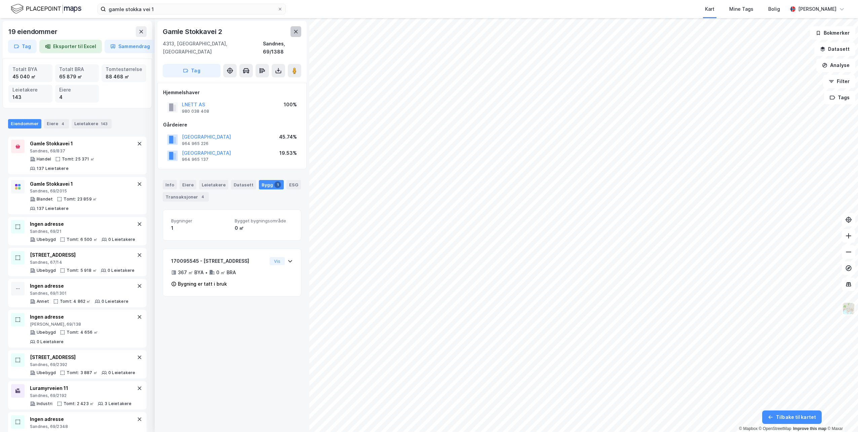  What do you see at coordinates (841, 416) in the screenshot?
I see `div: Kontrollprogram for chat` at bounding box center [841, 416].